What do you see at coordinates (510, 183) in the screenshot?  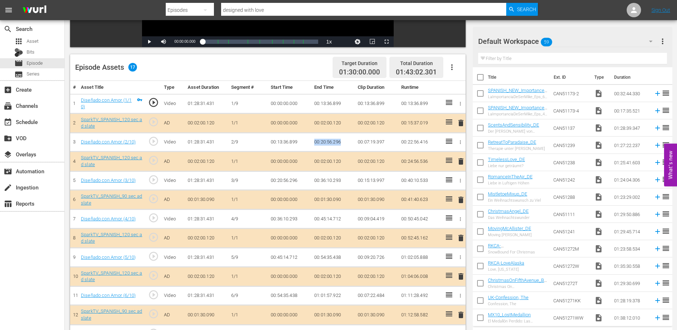 I see `div: Liebe in Luftigen Höhen` at bounding box center [510, 183].